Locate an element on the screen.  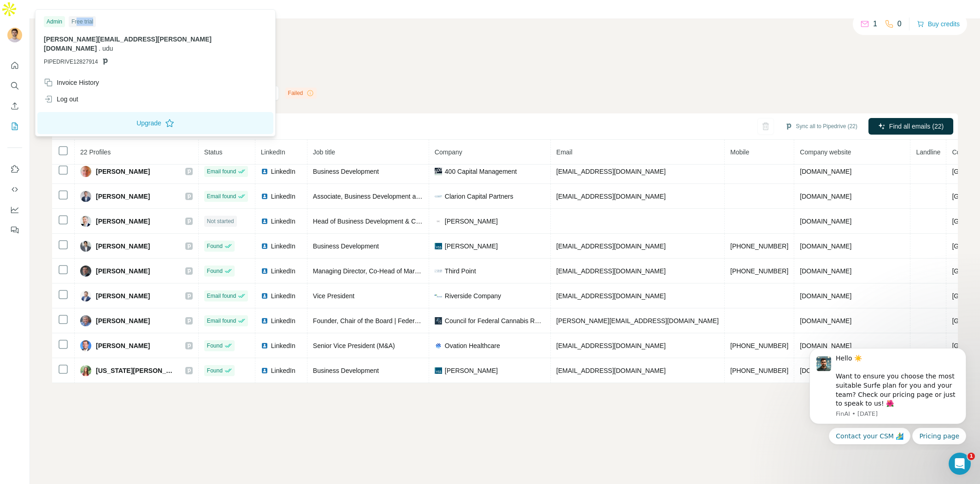
p: 1 is located at coordinates (875, 24).